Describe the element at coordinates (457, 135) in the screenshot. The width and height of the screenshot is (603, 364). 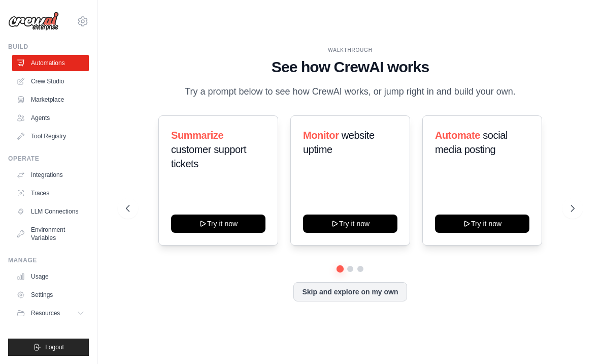
I see `span: Automate` at that location.